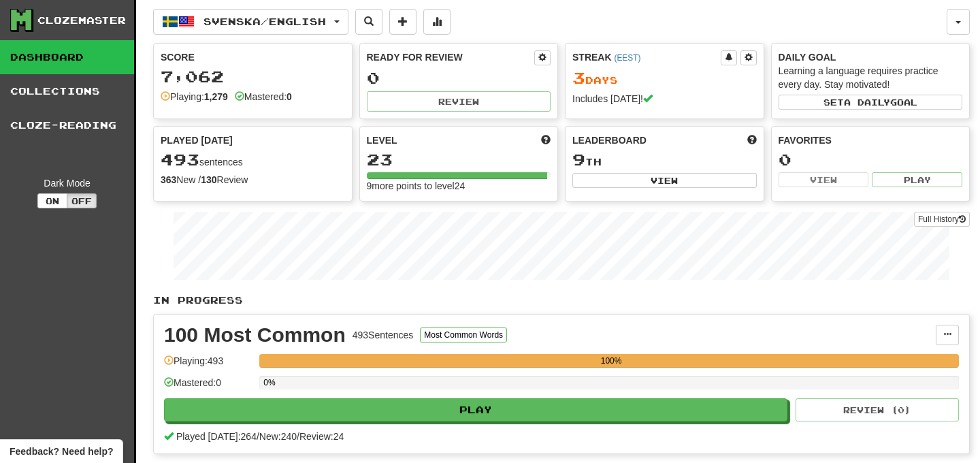  What do you see at coordinates (609, 140) in the screenshot?
I see `span: Leaderboard` at bounding box center [609, 140].